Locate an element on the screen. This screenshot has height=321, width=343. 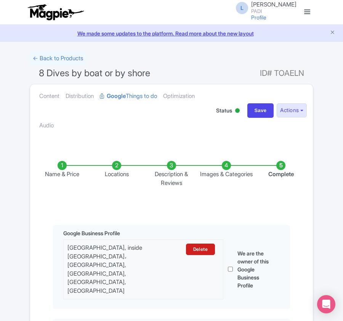
label: We are the owner of this Google Business Profile is located at coordinates (255, 269).